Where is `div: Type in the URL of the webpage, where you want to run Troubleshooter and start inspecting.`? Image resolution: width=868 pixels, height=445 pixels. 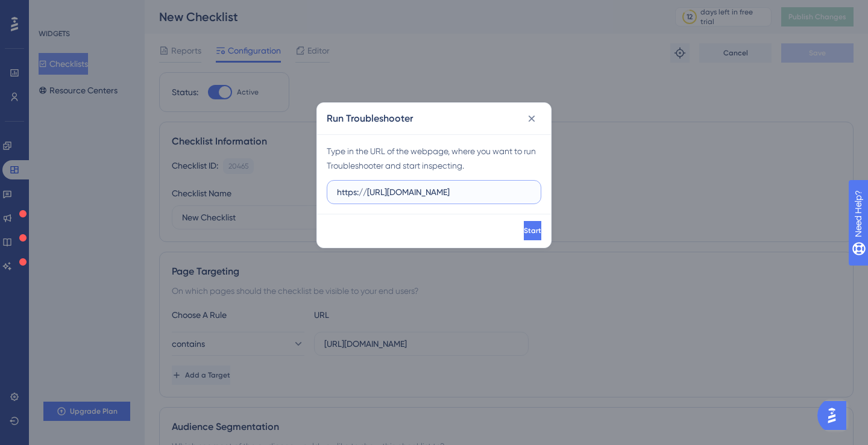
div: Type in the URL of the webpage, where you want to run Troubleshooter and start inspecting. is located at coordinates (434, 158).